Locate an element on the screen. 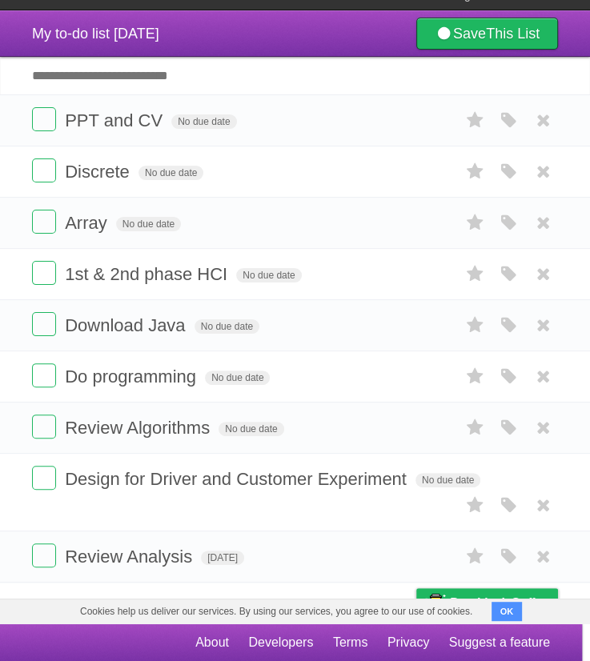  span: Download Java is located at coordinates (127, 325).